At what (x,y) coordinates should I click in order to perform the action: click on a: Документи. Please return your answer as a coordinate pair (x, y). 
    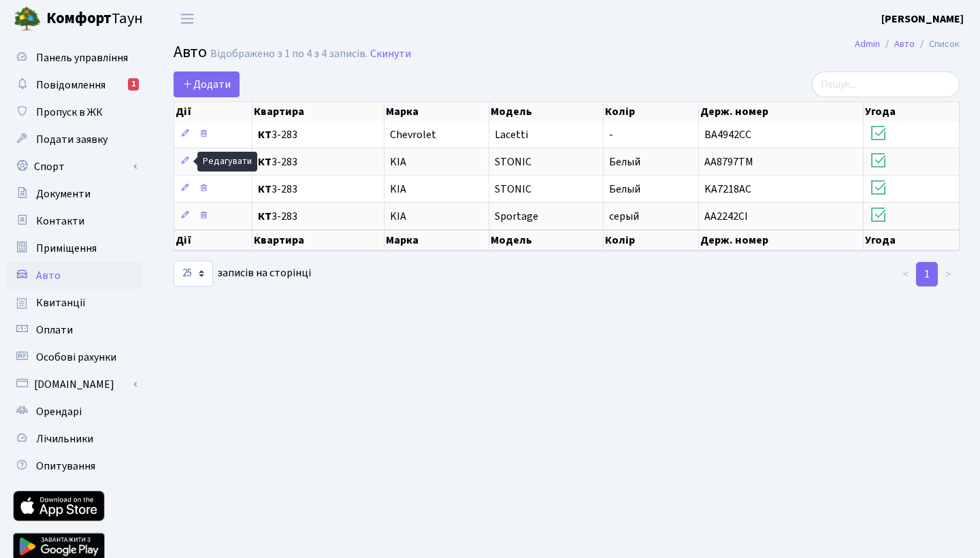
    Looking at the image, I should click on (75, 194).